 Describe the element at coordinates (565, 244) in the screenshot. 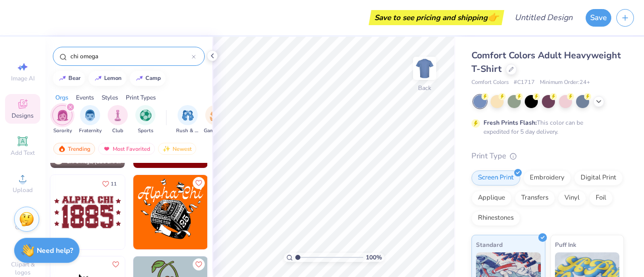

I see `span: Puff Ink` at that location.